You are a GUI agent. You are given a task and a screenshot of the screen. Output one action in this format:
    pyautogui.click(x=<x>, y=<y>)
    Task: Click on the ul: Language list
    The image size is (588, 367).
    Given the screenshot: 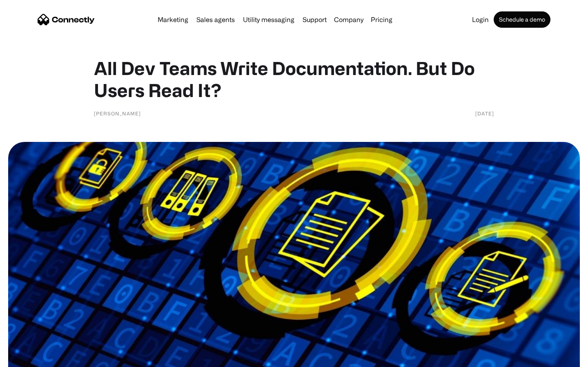 What is the action you would take?
    pyautogui.click(x=32, y=359)
    